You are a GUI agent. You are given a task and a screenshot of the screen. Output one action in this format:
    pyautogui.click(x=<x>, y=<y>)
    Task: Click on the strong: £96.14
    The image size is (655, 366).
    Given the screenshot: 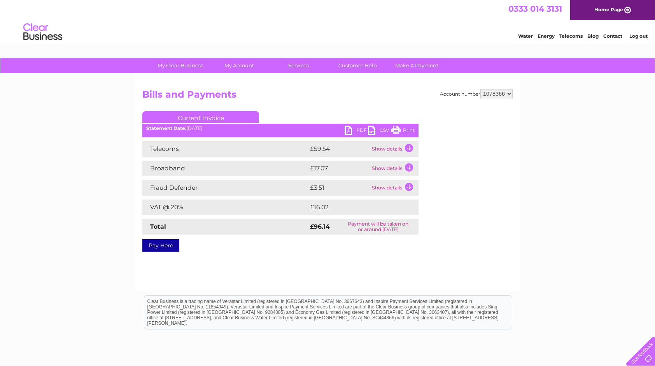 What is the action you would take?
    pyautogui.click(x=320, y=227)
    